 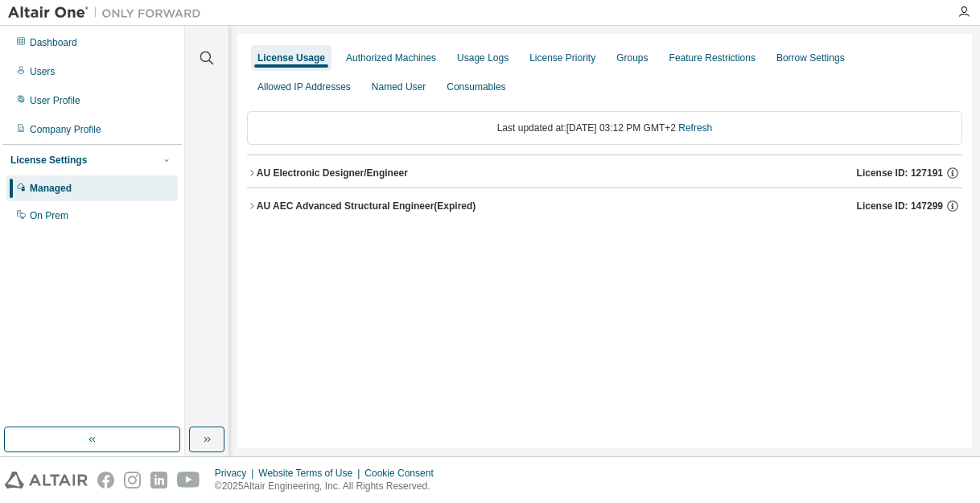 What do you see at coordinates (42, 71) in the screenshot?
I see `div: Users` at bounding box center [42, 71].